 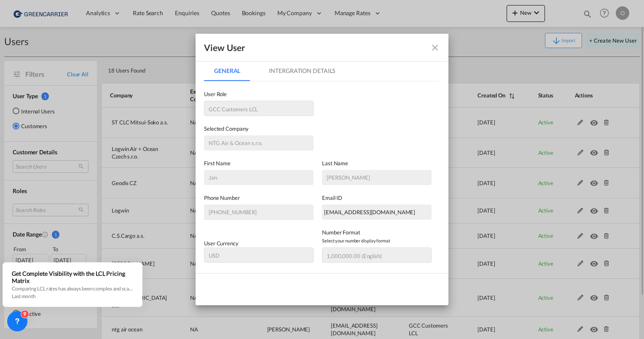 I want to click on md-icon: icon-close fg-AAA8AD, so click(x=435, y=48).